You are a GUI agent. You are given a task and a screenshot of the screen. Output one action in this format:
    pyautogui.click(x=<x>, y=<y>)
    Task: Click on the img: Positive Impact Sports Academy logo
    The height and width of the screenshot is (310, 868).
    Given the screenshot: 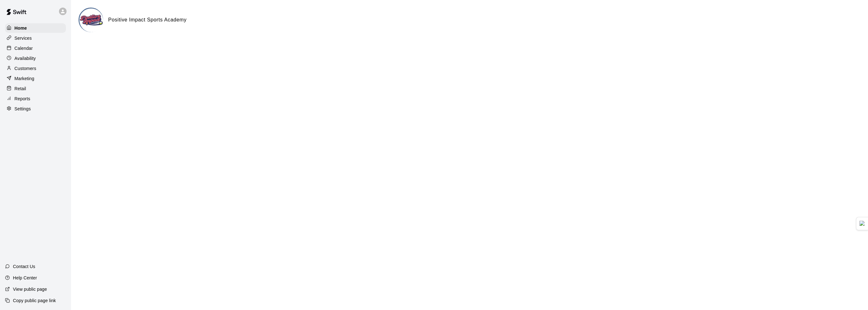 What is the action you would take?
    pyautogui.click(x=92, y=20)
    